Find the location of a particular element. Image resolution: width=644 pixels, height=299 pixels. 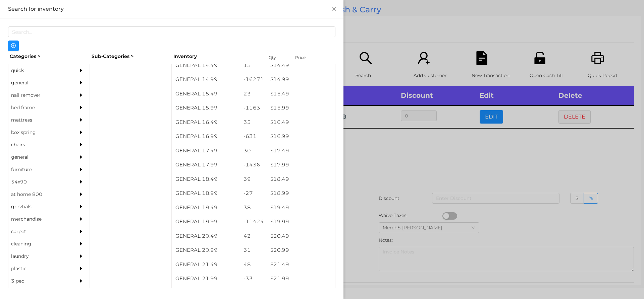

div: 3 pec is located at coordinates (39, 281).